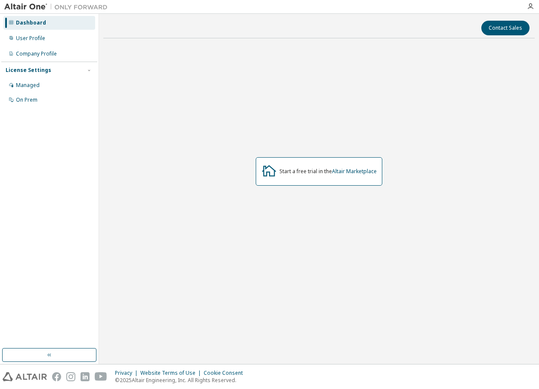 The width and height of the screenshot is (539, 389). What do you see at coordinates (27, 100) in the screenshot?
I see `div: On Prem` at bounding box center [27, 100].